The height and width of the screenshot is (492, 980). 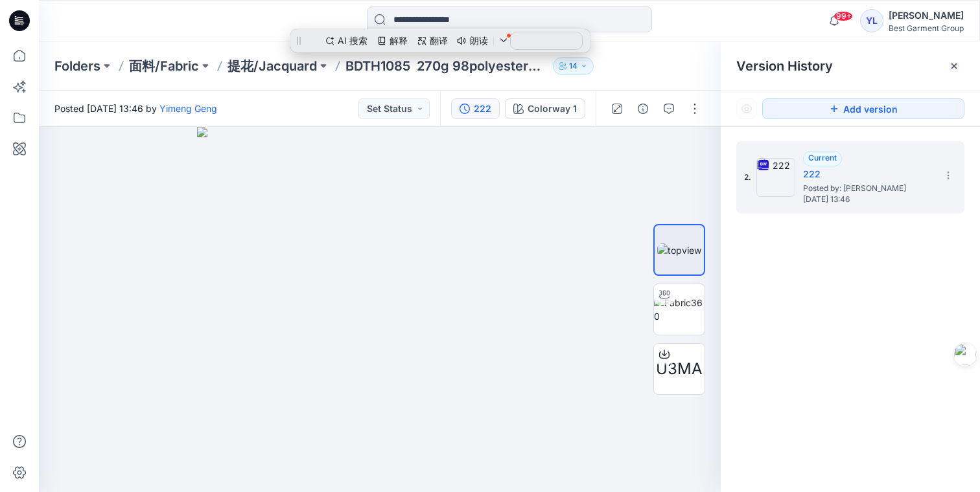 What do you see at coordinates (679, 310) in the screenshot?
I see `img: Fabric360` at bounding box center [679, 310].